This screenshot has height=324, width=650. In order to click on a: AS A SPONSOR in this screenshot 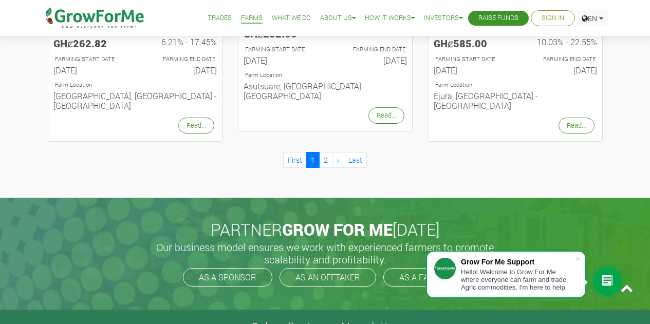, I will do `click(228, 277)`.